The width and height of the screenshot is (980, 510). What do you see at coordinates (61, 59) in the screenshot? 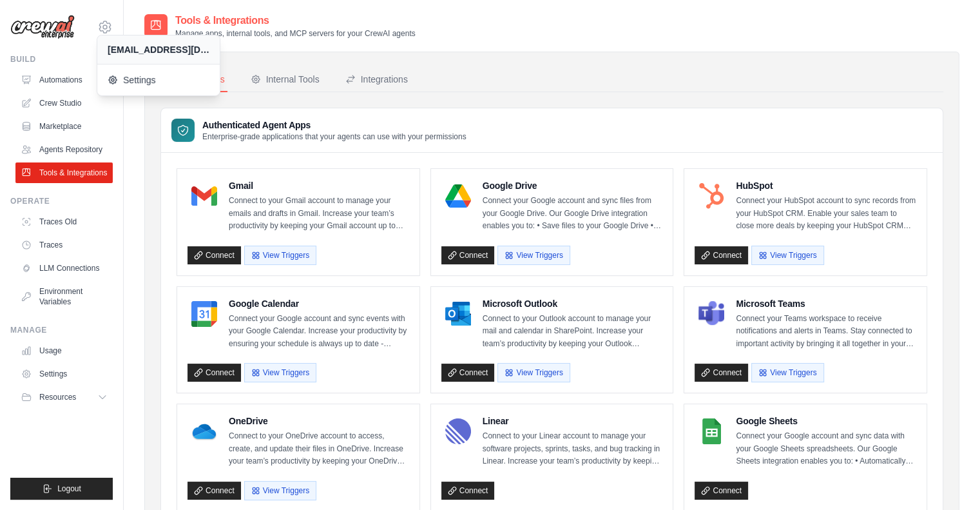
I see `div: Build` at bounding box center [61, 59].